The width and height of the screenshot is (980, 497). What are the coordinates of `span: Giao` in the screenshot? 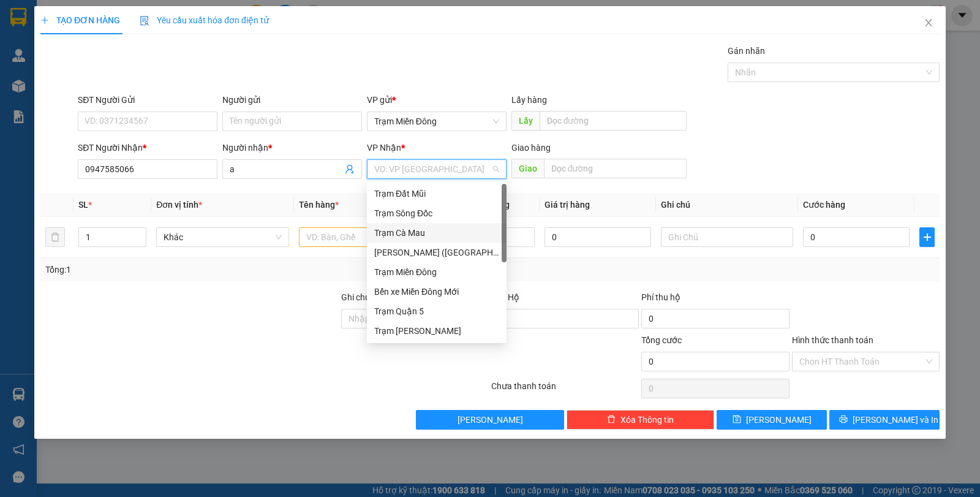 It's located at (527, 168).